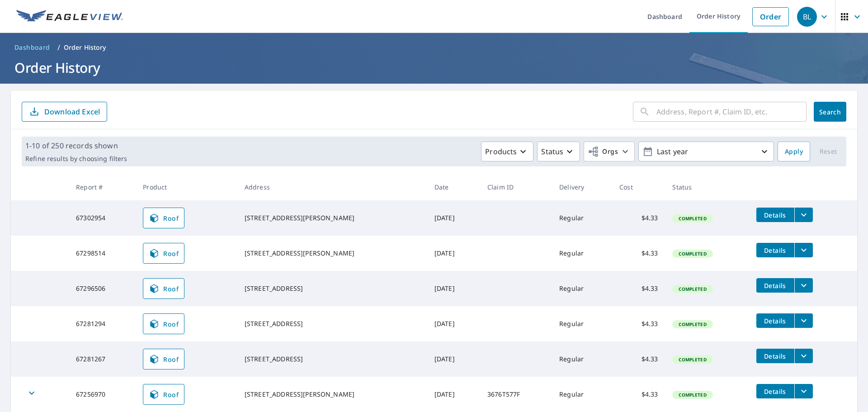 The width and height of the screenshot is (868, 412). I want to click on p: Download Excel, so click(72, 112).